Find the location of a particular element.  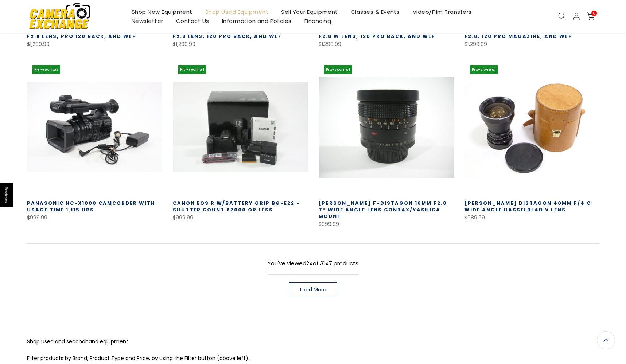

a: Video/Film Transfers is located at coordinates (442, 12).